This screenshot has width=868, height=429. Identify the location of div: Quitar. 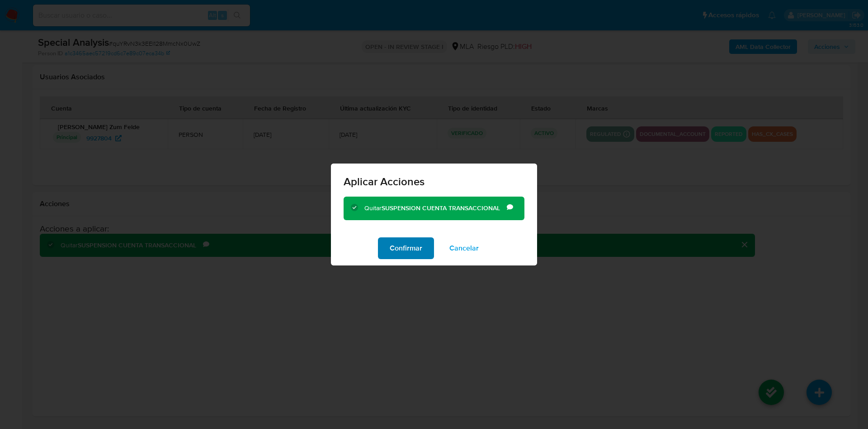
(436, 209).